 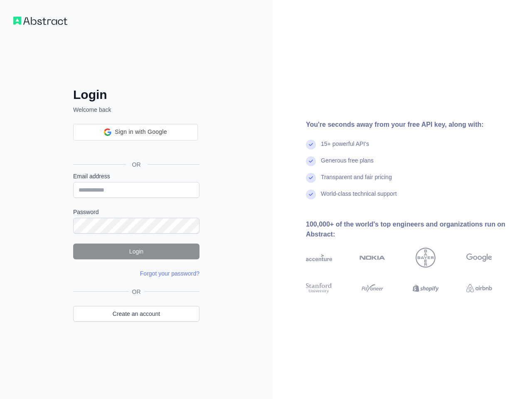 I want to click on img: airbnb, so click(x=479, y=288).